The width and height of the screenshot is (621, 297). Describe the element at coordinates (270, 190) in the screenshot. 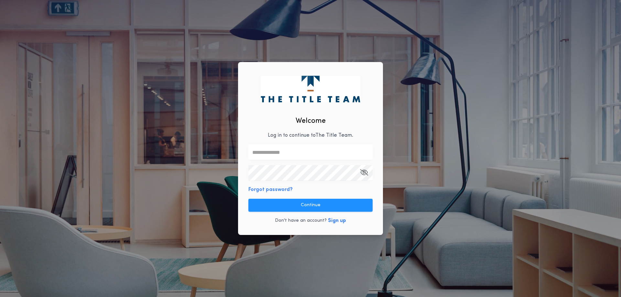

I see `button: Forgot password?` at that location.